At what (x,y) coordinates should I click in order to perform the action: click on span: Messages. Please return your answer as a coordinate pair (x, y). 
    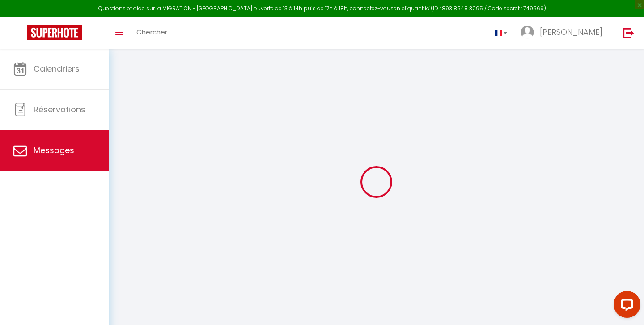
    Looking at the image, I should click on (53, 150).